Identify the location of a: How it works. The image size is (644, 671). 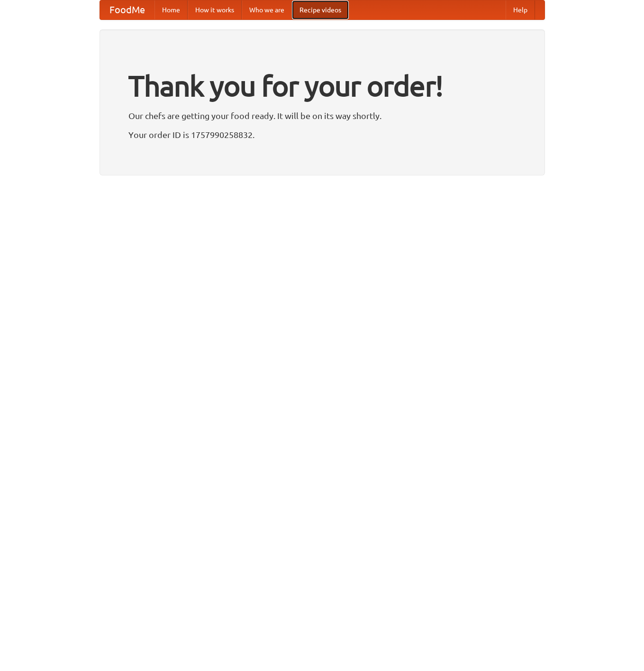
(214, 10).